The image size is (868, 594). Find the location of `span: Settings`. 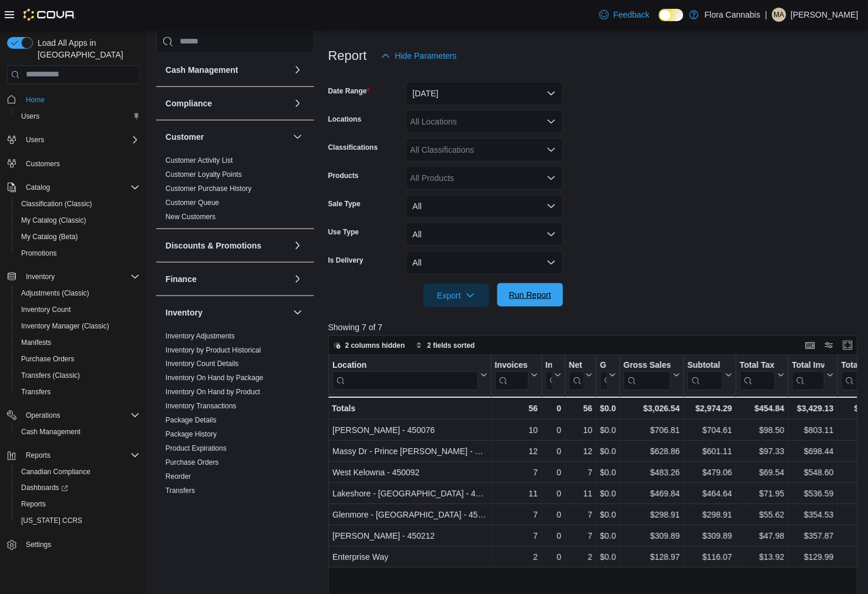

span: Settings is located at coordinates (38, 545).